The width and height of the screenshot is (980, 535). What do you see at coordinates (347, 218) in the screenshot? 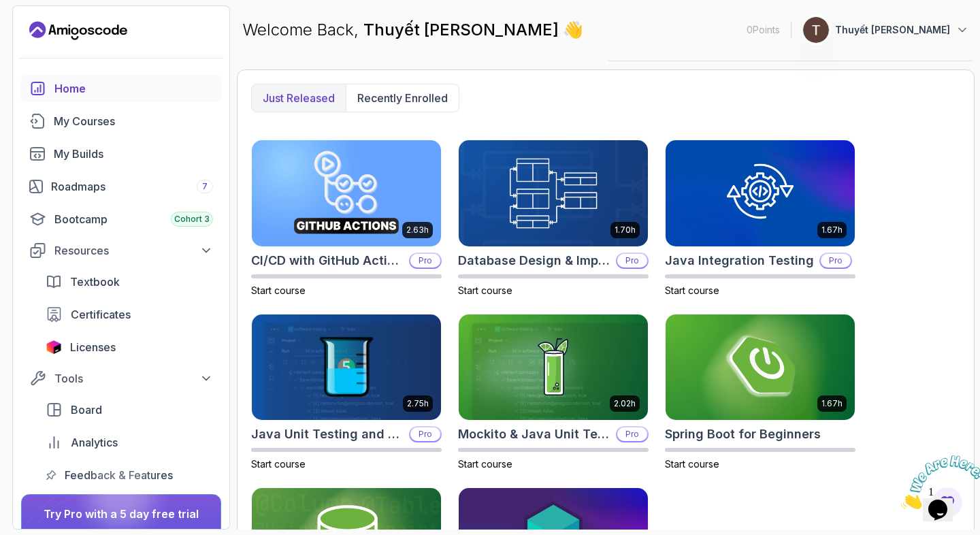
I see `a: CI/CD with GitHub Actions card2.63hCI/CD with GitHub ActionsProStart course` at bounding box center [347, 218].